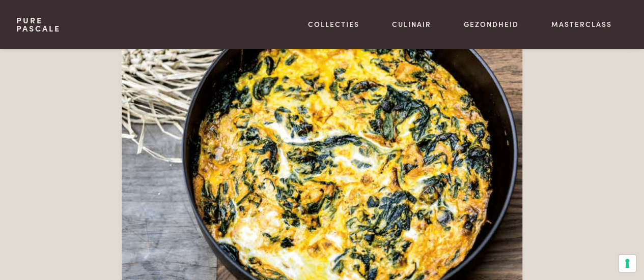  Describe the element at coordinates (38, 24) in the screenshot. I see `a: PurePascale` at that location.